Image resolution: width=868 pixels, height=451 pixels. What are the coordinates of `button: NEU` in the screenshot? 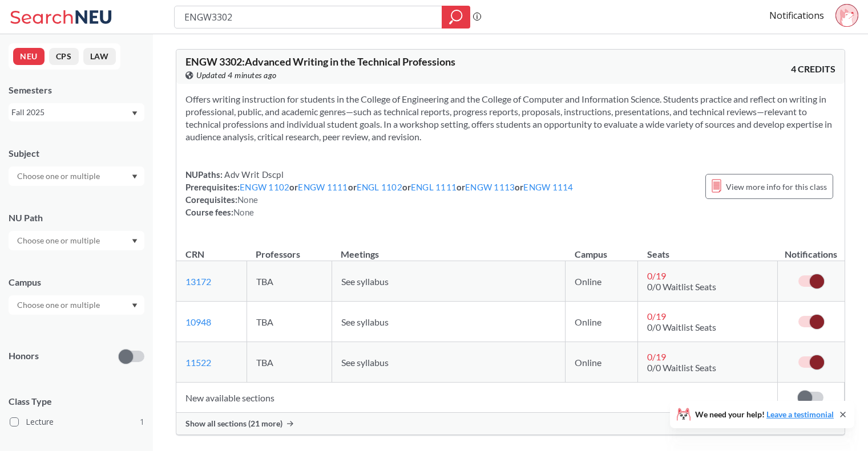 It's located at (29, 56).